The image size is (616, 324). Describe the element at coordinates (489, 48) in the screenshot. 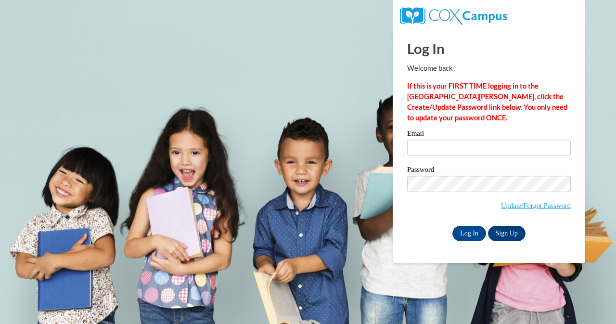

I see `h1: Log In` at that location.